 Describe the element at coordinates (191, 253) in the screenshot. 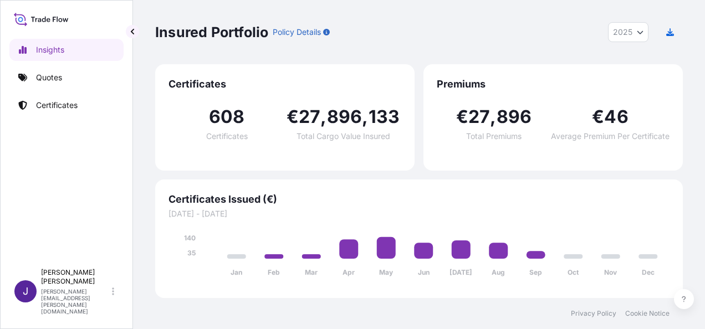

I see `tspan: 35` at that location.